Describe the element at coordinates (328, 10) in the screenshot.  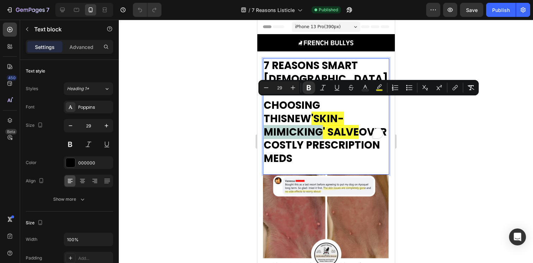
I see `span: Published` at that location.